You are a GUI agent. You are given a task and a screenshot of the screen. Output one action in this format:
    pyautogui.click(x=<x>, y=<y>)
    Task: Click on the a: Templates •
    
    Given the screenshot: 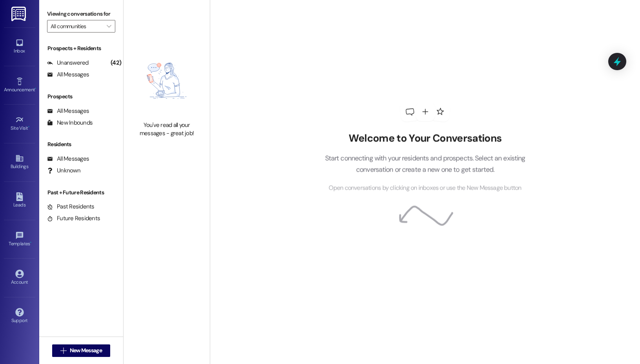 What is the action you would take?
    pyautogui.click(x=20, y=239)
    